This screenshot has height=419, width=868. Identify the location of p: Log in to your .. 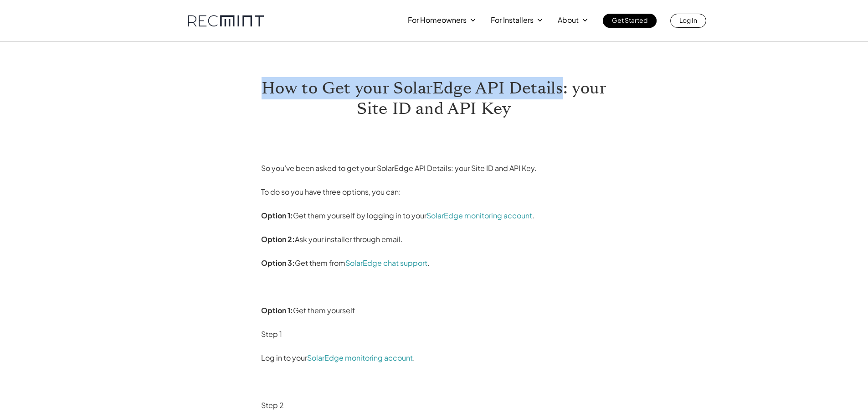
(434, 358).